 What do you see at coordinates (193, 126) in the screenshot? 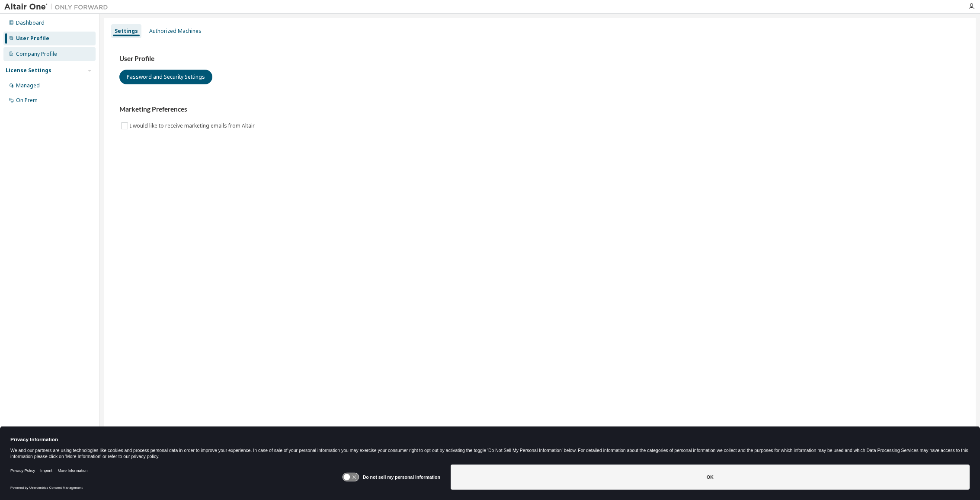
I see `label: I would like to receive marketing emails from Altair` at bounding box center [193, 126].